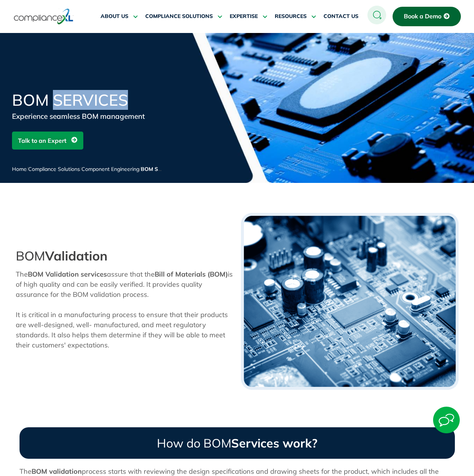 This screenshot has height=476, width=474. Describe the element at coordinates (341, 16) in the screenshot. I see `a: CONTACT US` at that location.